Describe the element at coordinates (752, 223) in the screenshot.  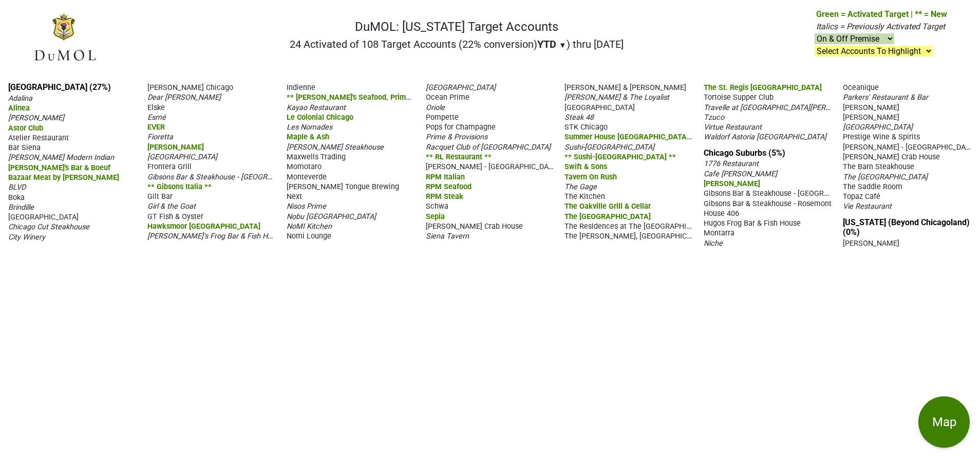
I see `span: Hugos Frog Bar & Fish House` at that location.